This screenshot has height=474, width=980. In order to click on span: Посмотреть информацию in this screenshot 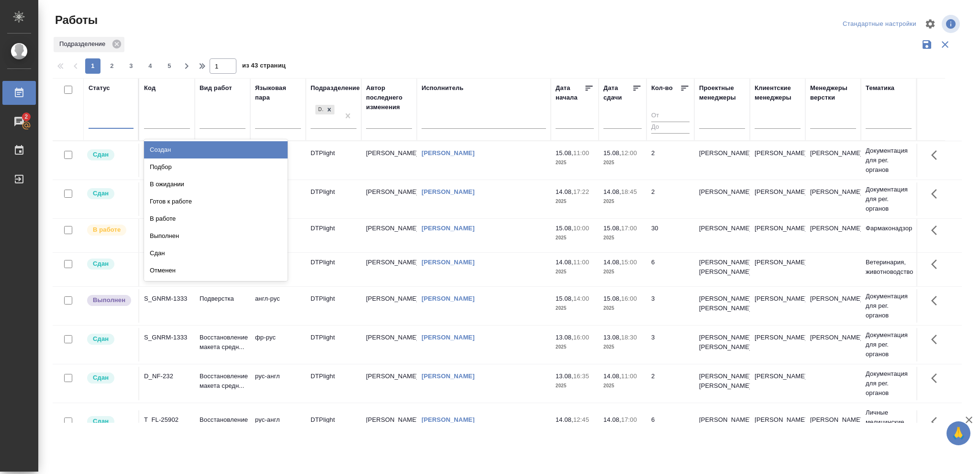, I will do `click(952, 24)`.